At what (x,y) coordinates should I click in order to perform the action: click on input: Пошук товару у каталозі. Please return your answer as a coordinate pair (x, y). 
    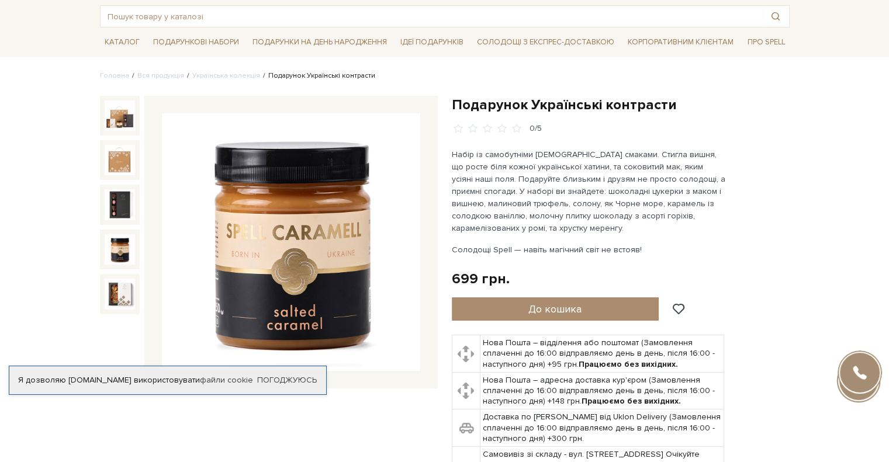
    Looking at the image, I should click on (431, 16).